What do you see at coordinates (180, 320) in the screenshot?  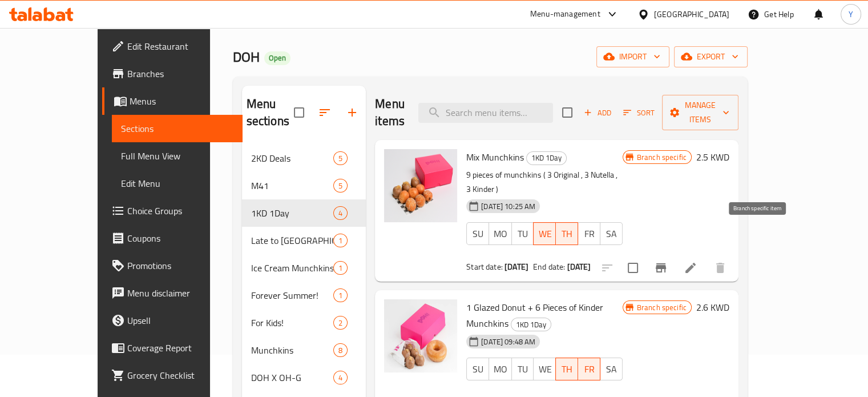 I see `span: Upsell` at bounding box center [180, 320].